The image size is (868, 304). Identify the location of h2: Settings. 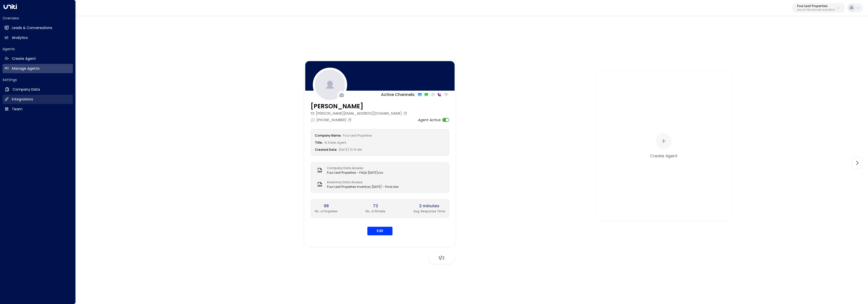
(38, 80).